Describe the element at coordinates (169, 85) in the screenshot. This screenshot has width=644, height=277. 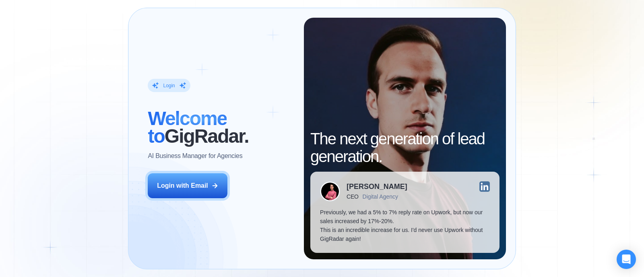
I see `div: Login` at that location.